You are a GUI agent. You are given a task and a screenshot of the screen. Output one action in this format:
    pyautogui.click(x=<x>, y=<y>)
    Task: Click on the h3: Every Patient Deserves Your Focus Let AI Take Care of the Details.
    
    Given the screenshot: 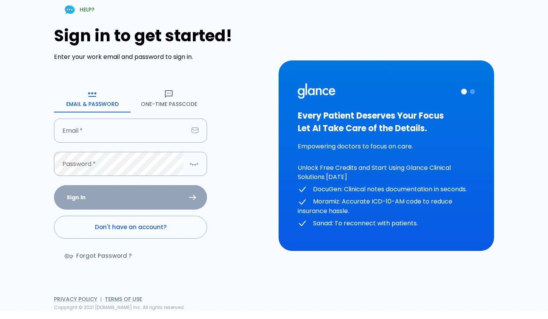 What is the action you would take?
    pyautogui.click(x=386, y=122)
    